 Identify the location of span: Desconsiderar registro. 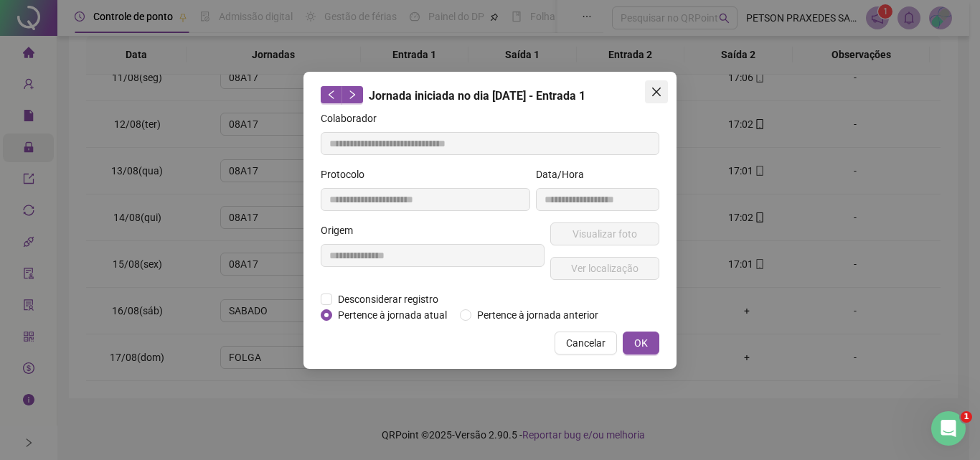
(388, 299).